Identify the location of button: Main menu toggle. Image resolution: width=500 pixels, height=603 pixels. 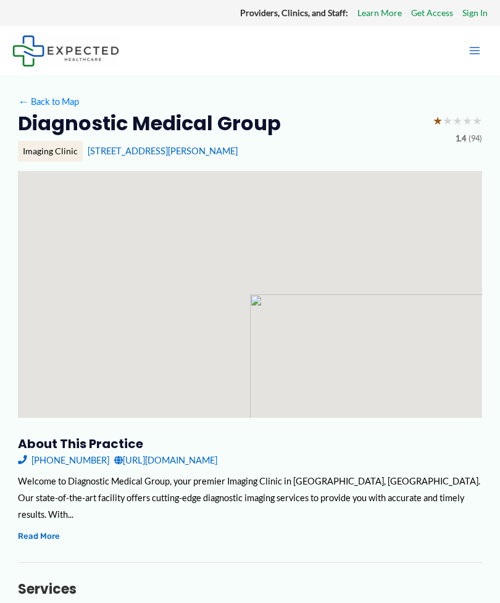
(474, 51).